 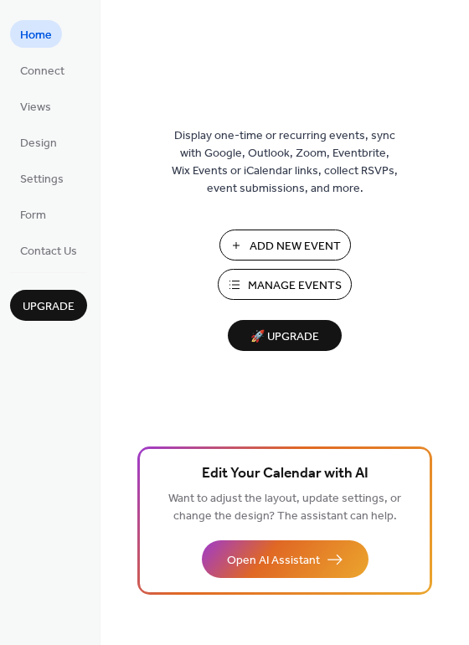 I want to click on span: Settings, so click(x=42, y=179).